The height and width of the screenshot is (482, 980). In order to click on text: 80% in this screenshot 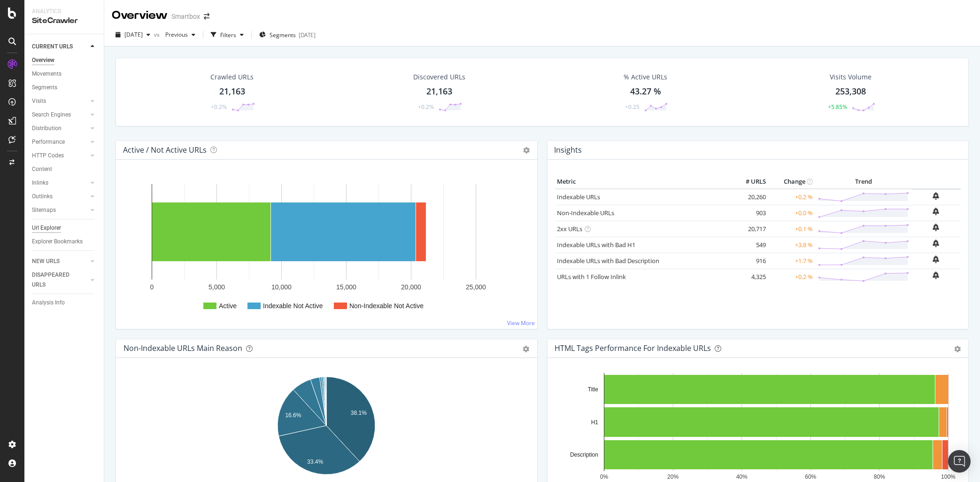, I will do `click(879, 477)`.